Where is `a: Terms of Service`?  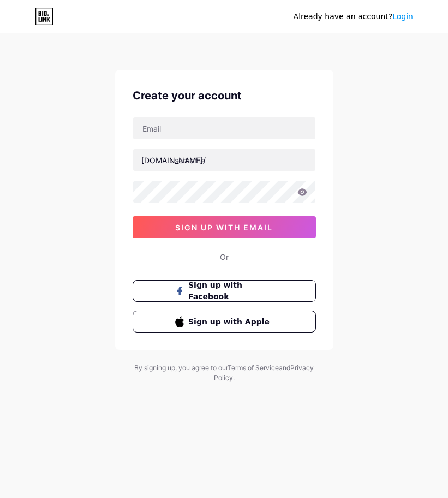
a: Terms of Service is located at coordinates (254, 367).